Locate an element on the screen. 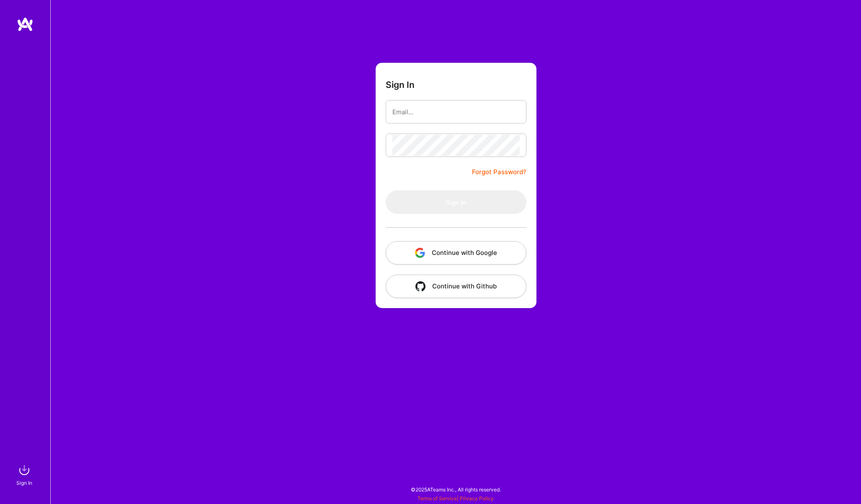 The height and width of the screenshot is (504, 861). div: © 2025 ATeams Inc., All rights reserved. is located at coordinates (456, 490).